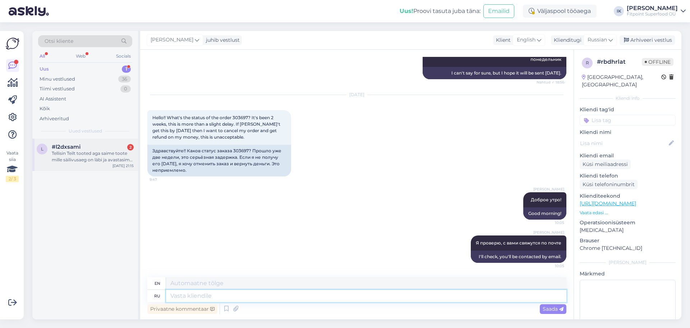 The width and height of the screenshot is (690, 328). What do you see at coordinates (126, 69) in the screenshot?
I see `div: 1` at bounding box center [126, 69].